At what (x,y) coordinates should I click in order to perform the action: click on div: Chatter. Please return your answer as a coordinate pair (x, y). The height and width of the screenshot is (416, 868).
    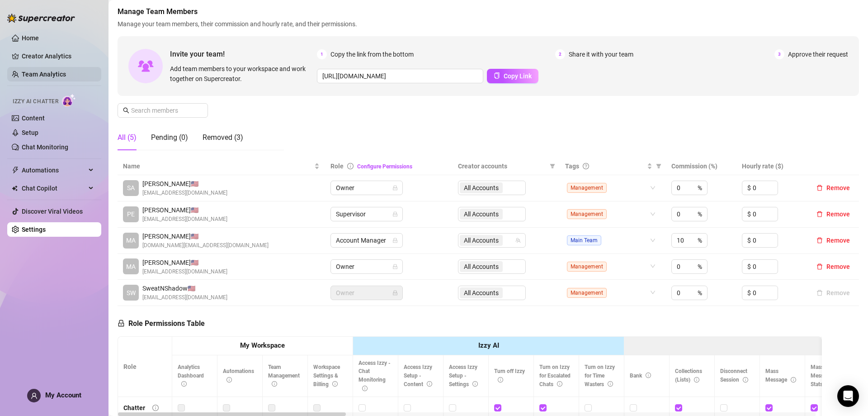
    Looking at the image, I should click on (134, 408).